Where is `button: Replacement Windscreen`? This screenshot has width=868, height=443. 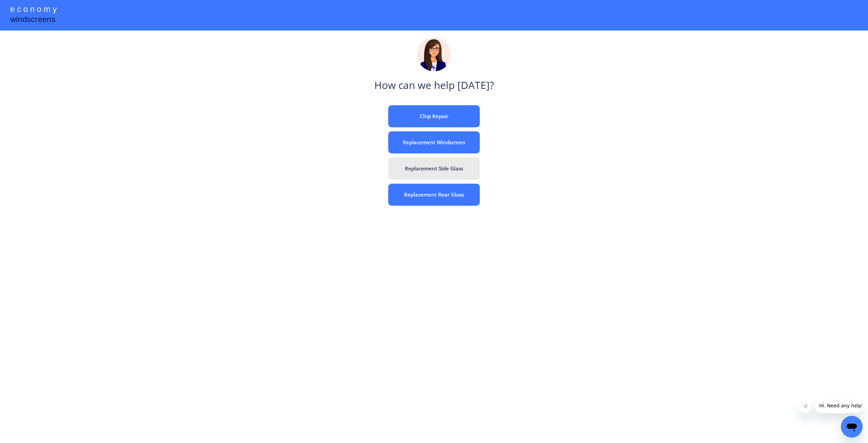 button: Replacement Windscreen is located at coordinates (434, 142).